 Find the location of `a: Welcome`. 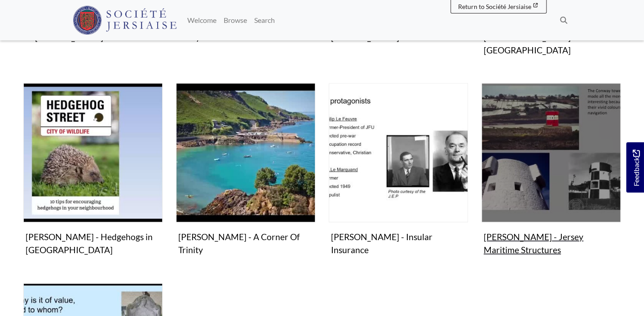

a: Welcome is located at coordinates (202, 20).